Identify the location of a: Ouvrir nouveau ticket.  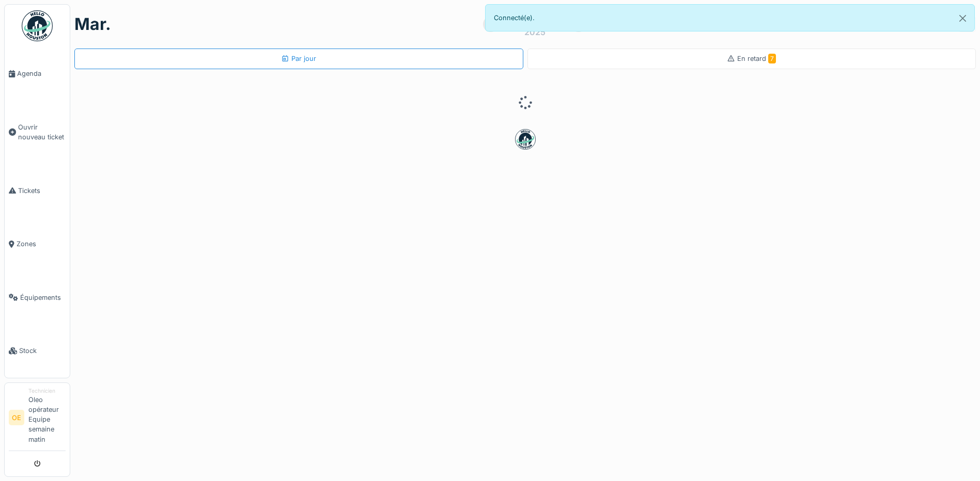
(37, 132).